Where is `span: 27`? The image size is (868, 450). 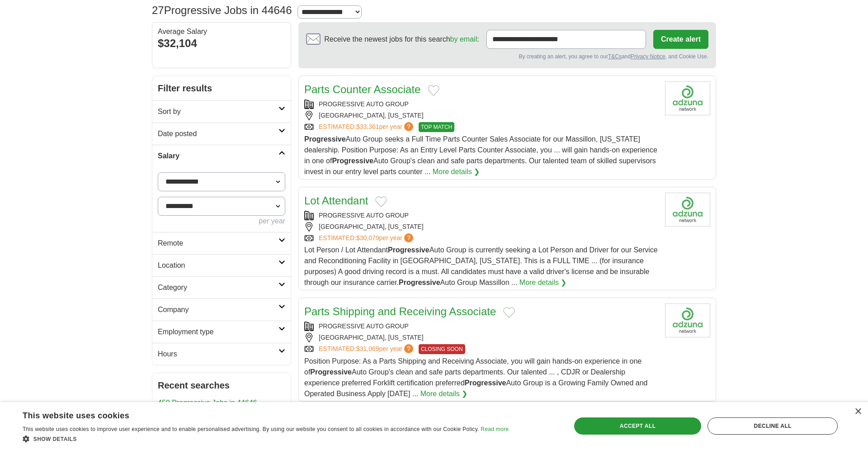
span: 27 is located at coordinates (158, 11).